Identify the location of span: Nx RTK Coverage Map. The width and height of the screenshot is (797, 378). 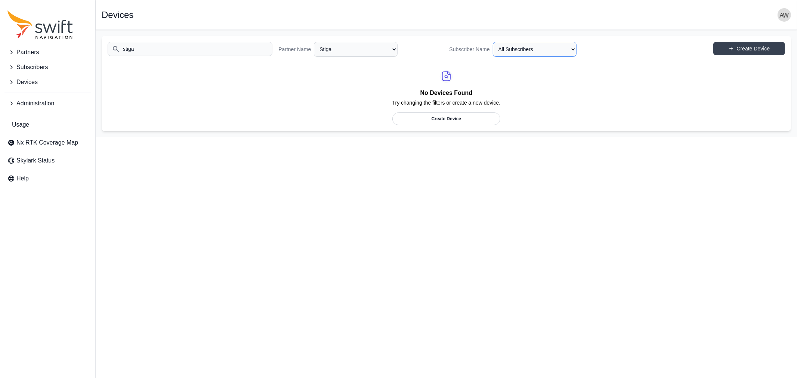
(47, 143).